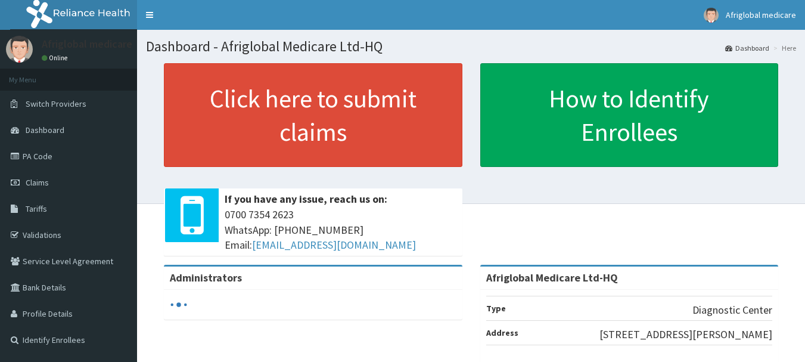  I want to click on b: If you have any issue, reach us on:, so click(306, 198).